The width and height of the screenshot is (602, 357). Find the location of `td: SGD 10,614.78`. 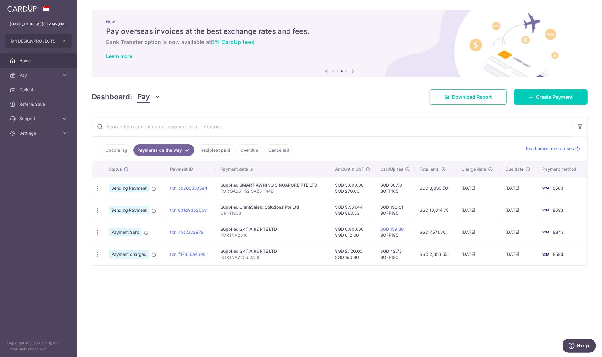

td: SGD 10,614.78 is located at coordinates (436, 210).